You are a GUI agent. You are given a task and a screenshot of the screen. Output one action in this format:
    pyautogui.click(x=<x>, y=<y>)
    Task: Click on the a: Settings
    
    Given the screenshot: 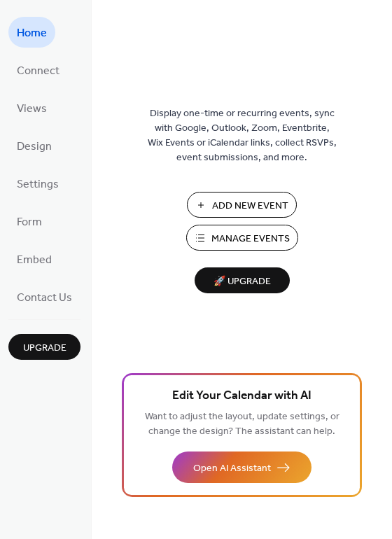 What is the action you would take?
    pyautogui.click(x=38, y=183)
    